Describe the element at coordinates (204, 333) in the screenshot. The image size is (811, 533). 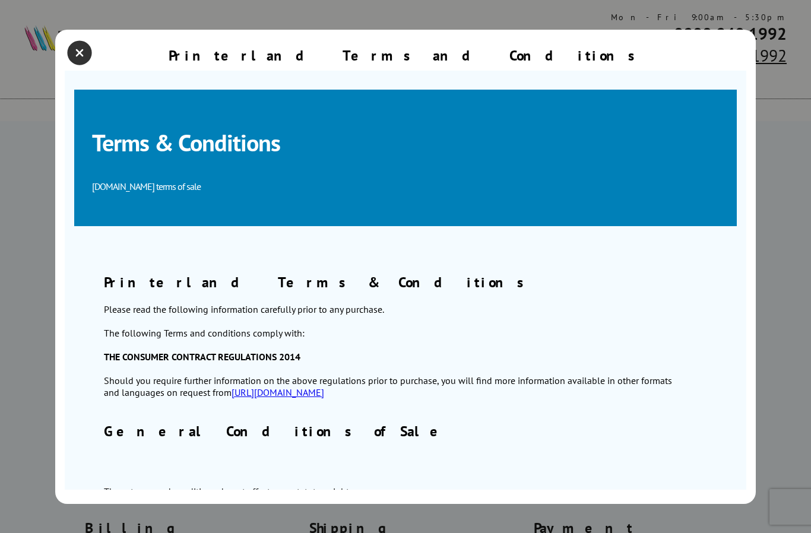
I see `span: The following Terms and conditions comply with:` at that location.